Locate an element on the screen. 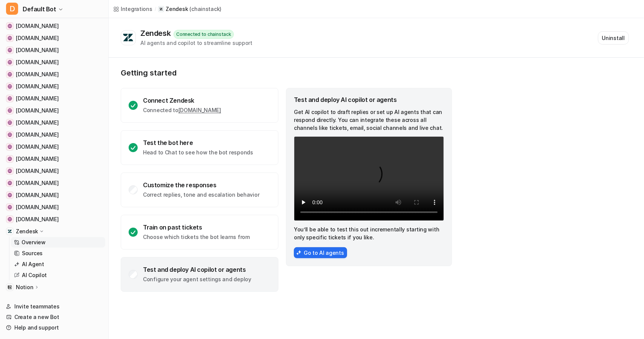 The image size is (644, 339). video: Your browser does not support the video tag. is located at coordinates (369, 178).